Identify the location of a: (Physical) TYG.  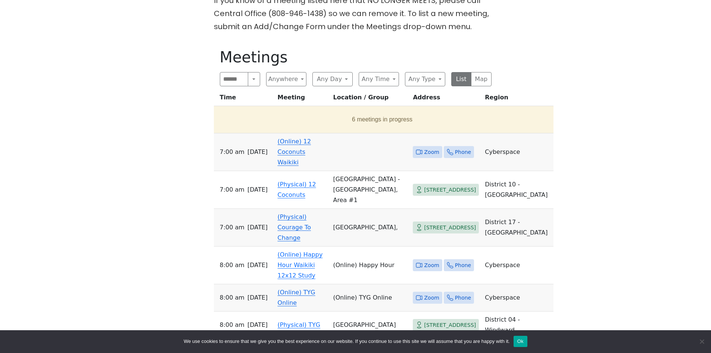
(299, 324).